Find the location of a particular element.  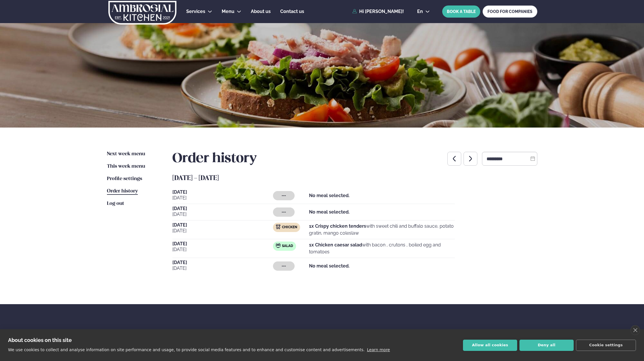

a: Services is located at coordinates (196, 11).